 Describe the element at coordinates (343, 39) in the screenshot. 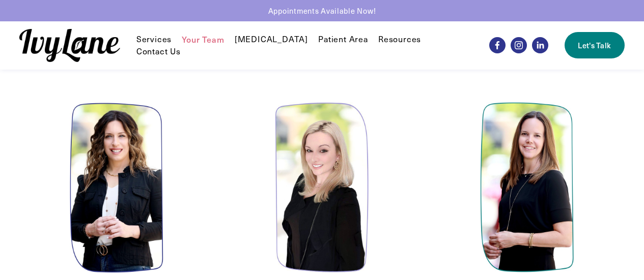

I see `a: Patient Area` at that location.